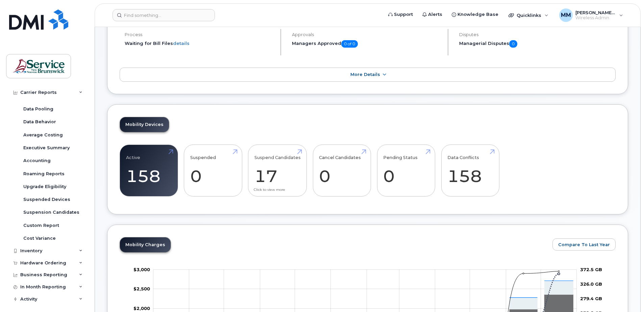 The height and width of the screenshot is (312, 644). I want to click on div: Quicklinks, so click(528, 15).